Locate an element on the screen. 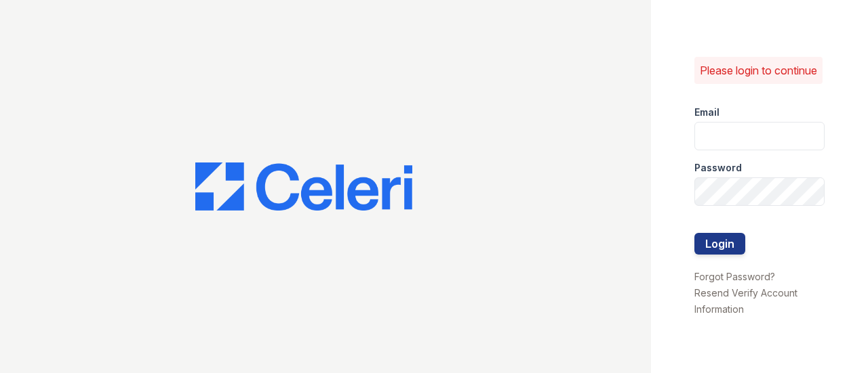 This screenshot has width=868, height=373. label: Email is located at coordinates (706, 113).